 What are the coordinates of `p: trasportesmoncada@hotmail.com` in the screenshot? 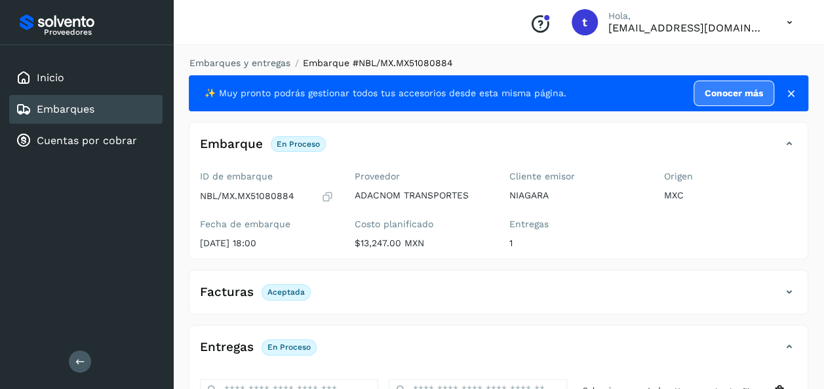 It's located at (687, 28).